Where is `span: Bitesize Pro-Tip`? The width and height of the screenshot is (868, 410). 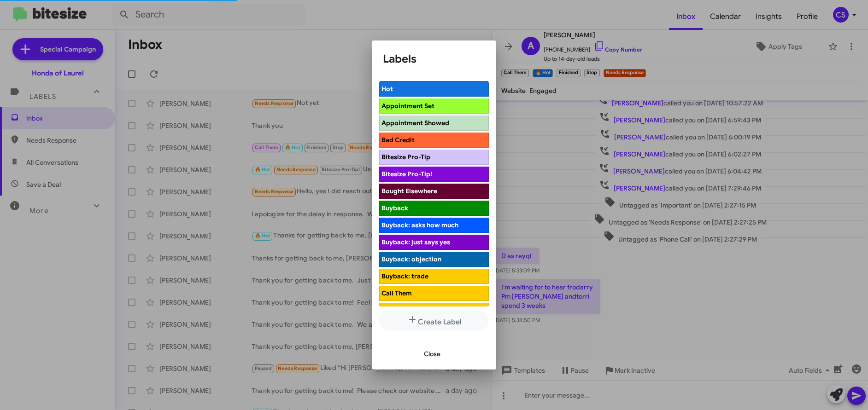
span: Bitesize Pro-Tip is located at coordinates (406, 157).